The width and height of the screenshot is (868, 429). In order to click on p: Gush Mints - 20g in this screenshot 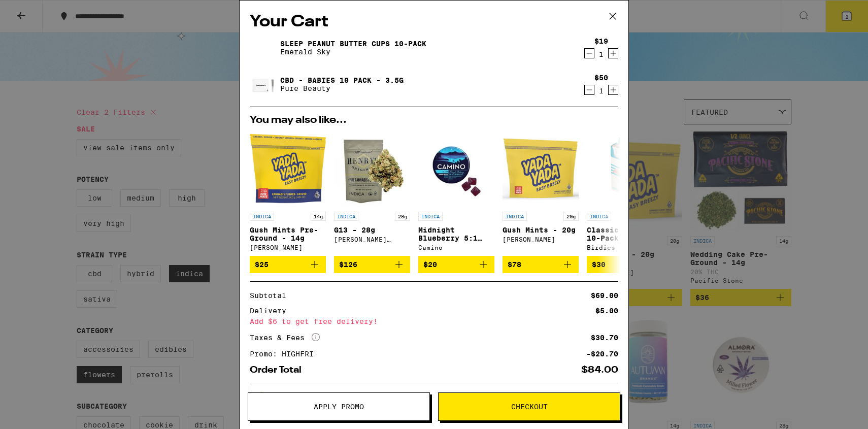, I will do `click(541, 230)`.